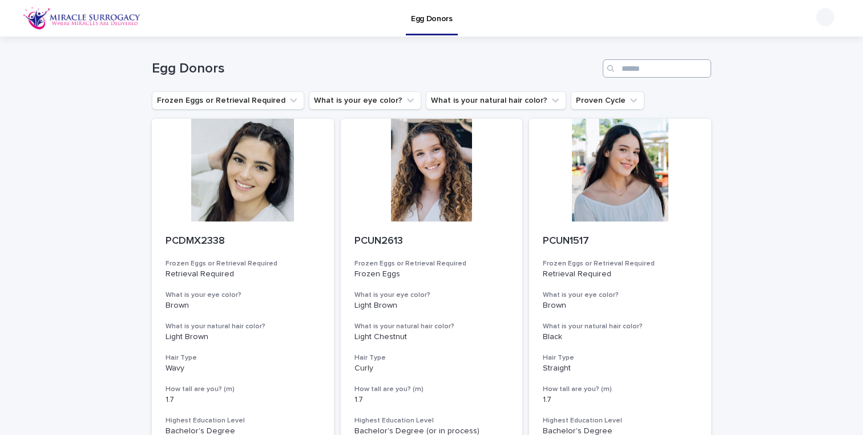 The height and width of the screenshot is (435, 863). What do you see at coordinates (657, 68) in the screenshot?
I see `input: Search` at bounding box center [657, 68].